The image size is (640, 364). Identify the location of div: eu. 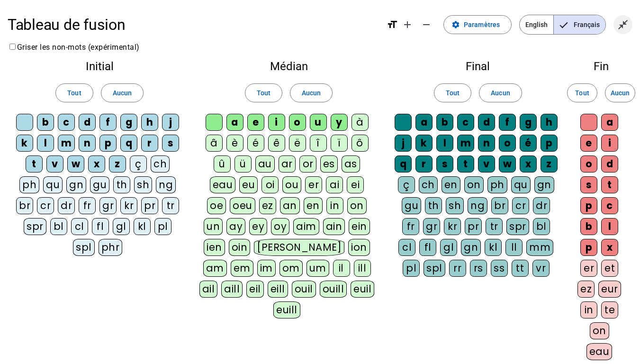
(248, 185).